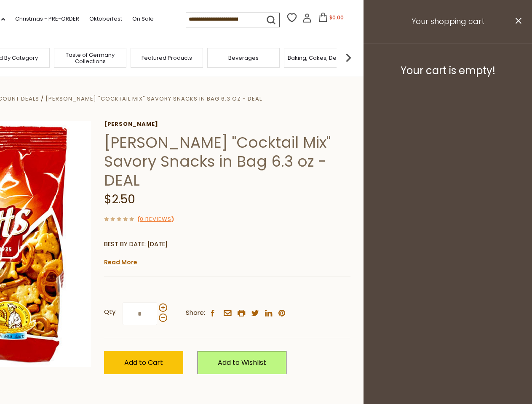 This screenshot has width=532, height=404. I want to click on span: Taste of Germany Collections, so click(90, 58).